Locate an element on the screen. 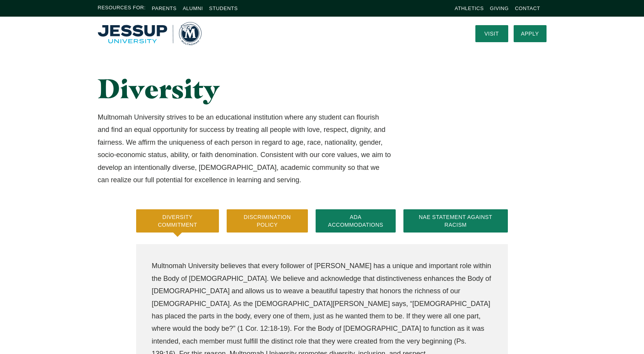  button: Diversity Commitment is located at coordinates (177, 221).